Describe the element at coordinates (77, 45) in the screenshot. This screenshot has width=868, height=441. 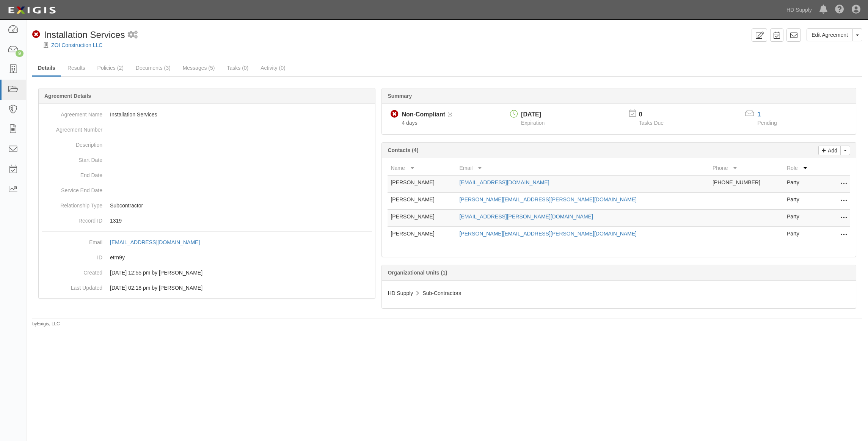
I see `a: ZOI Construction LLC` at that location.